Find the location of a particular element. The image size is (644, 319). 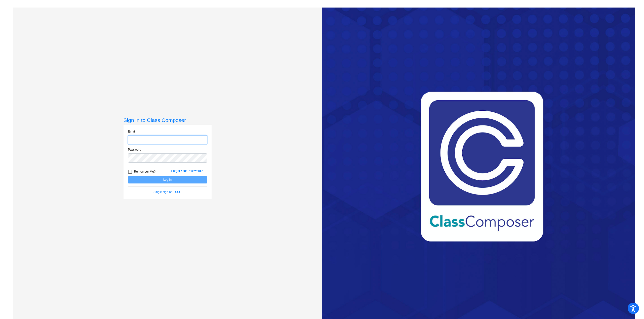

label: Password is located at coordinates (135, 149).